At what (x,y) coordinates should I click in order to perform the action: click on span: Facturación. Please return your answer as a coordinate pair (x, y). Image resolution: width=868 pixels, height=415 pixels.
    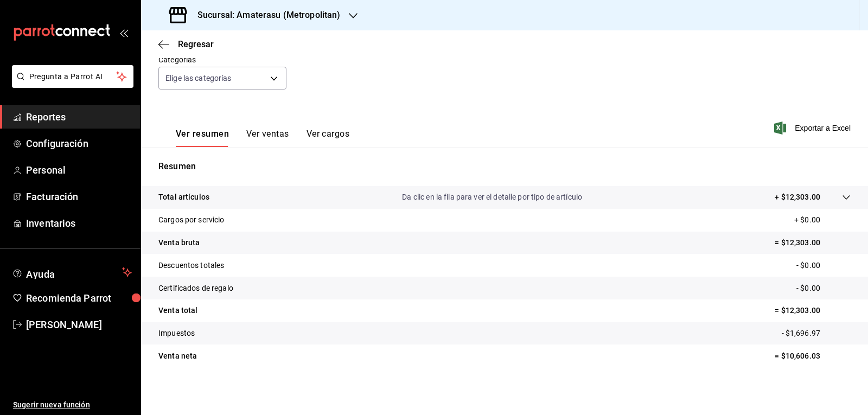
    Looking at the image, I should click on (79, 196).